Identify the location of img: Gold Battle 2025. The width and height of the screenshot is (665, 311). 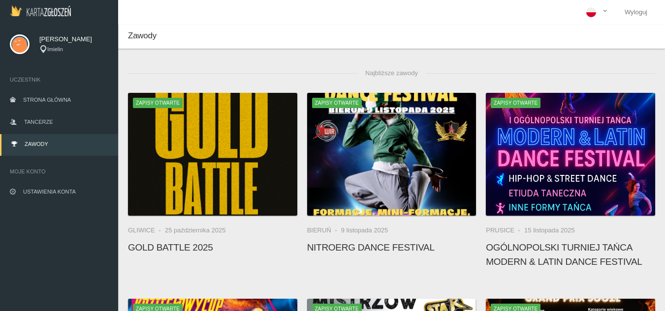
(213, 154).